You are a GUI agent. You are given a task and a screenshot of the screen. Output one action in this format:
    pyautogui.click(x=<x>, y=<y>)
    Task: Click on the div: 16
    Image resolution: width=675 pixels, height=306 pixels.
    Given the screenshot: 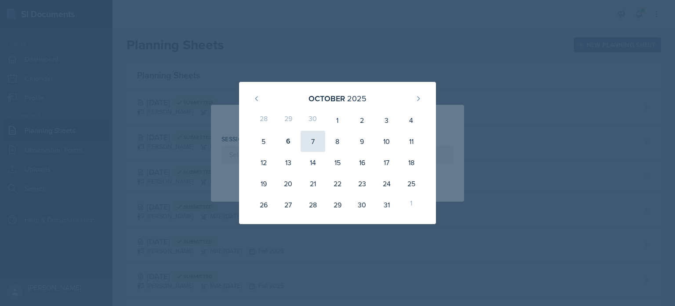 What is the action you would take?
    pyautogui.click(x=362, y=162)
    